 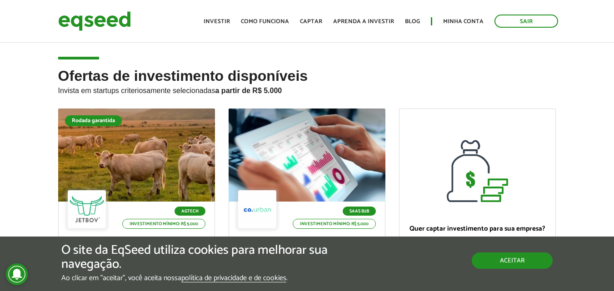 I want to click on a: Sair, so click(x=527, y=21).